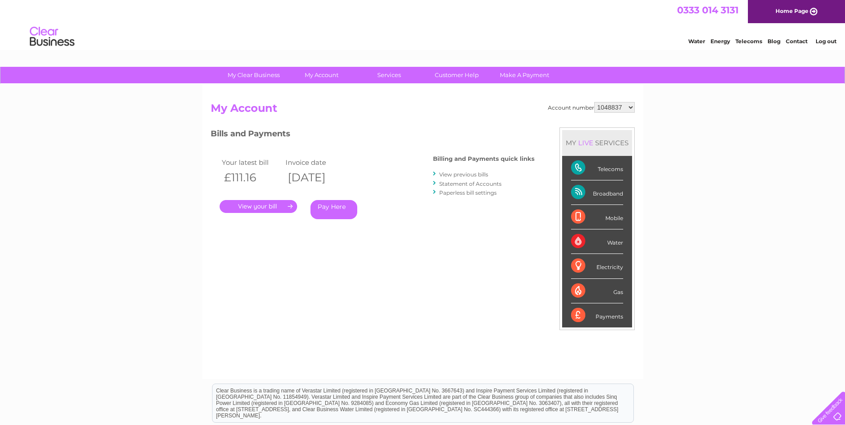  What do you see at coordinates (597, 217) in the screenshot?
I see `div: Mobile` at bounding box center [597, 217].